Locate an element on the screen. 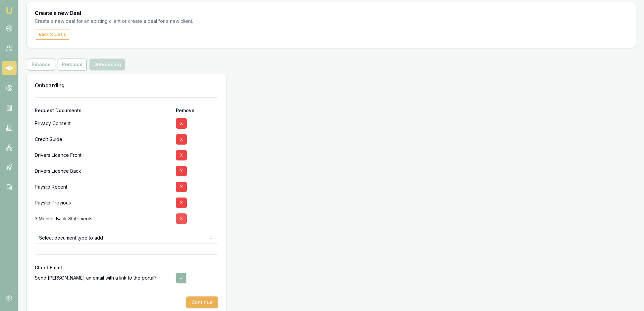 The width and height of the screenshot is (644, 311). div: Payslip Previous is located at coordinates (103, 203).